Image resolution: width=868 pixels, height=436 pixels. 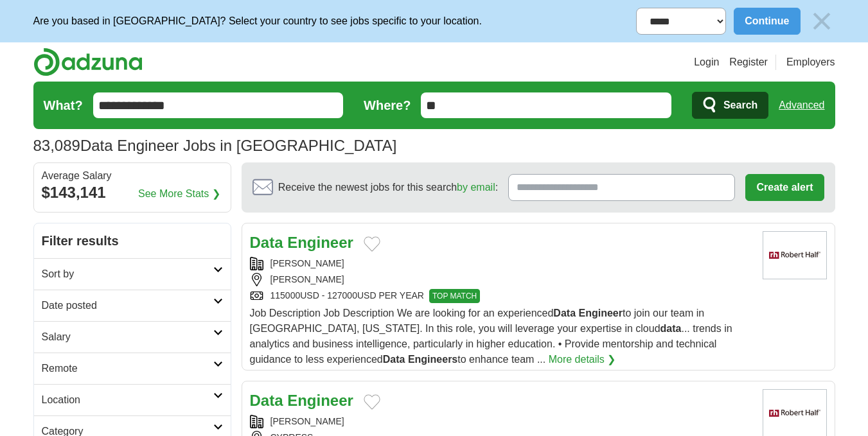 What do you see at coordinates (785, 188) in the screenshot?
I see `button: Create alert` at bounding box center [785, 188].